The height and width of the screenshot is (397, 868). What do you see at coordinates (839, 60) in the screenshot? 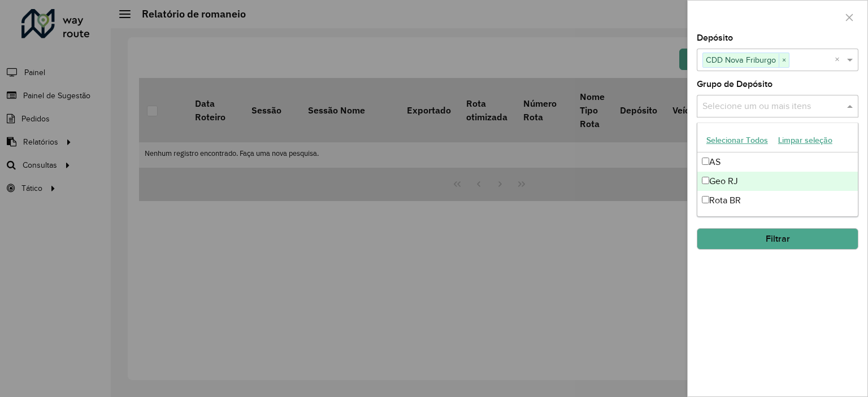
I see `span: Clear all` at bounding box center [839, 60].